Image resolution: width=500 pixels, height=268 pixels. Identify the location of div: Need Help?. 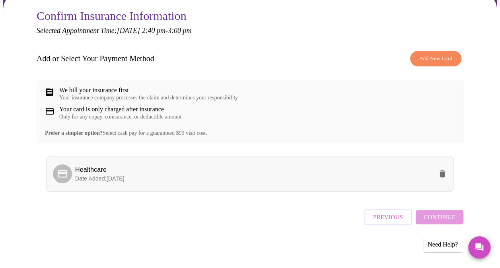
(443, 245).